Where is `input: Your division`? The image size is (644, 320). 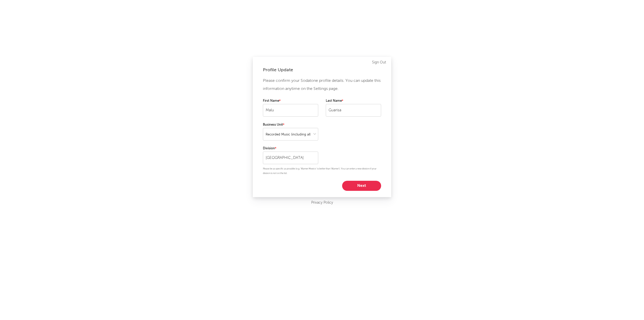
input: Your division is located at coordinates (290, 158).